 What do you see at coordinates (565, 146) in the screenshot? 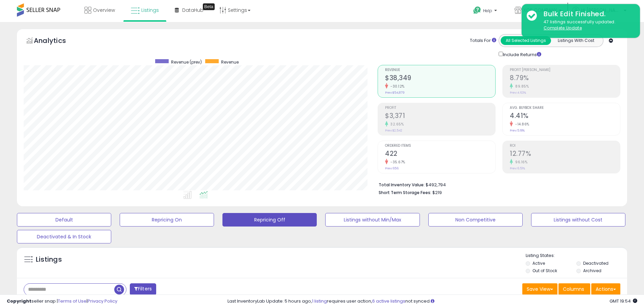
I see `span: ROI` at bounding box center [565, 146].